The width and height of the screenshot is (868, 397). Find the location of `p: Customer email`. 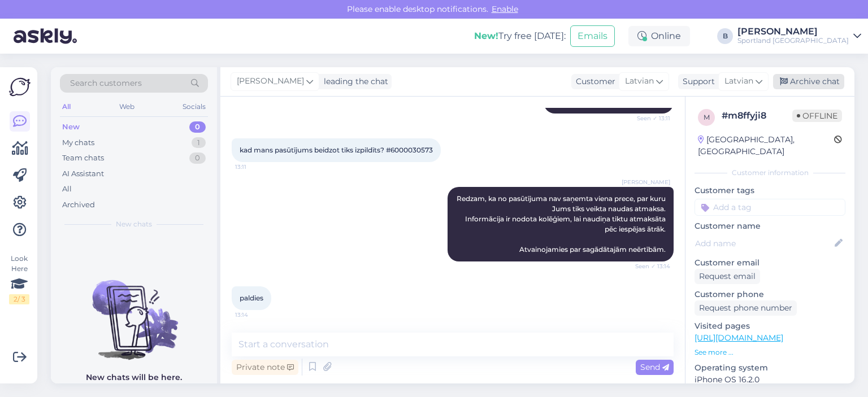

p: Customer email is located at coordinates (769, 262).